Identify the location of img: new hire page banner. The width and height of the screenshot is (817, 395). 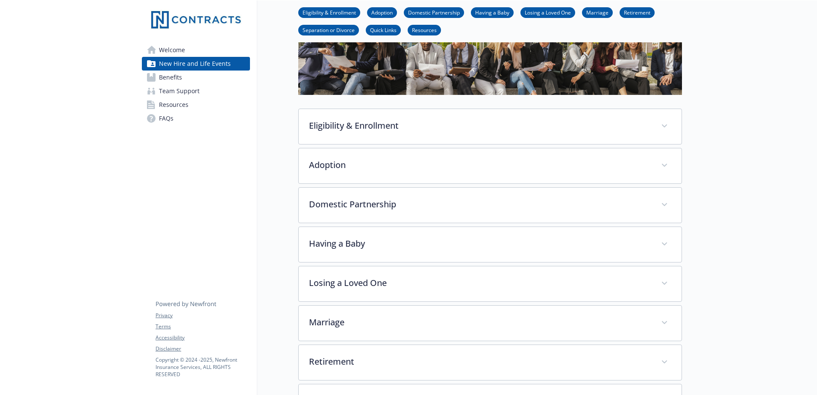
(490, 55).